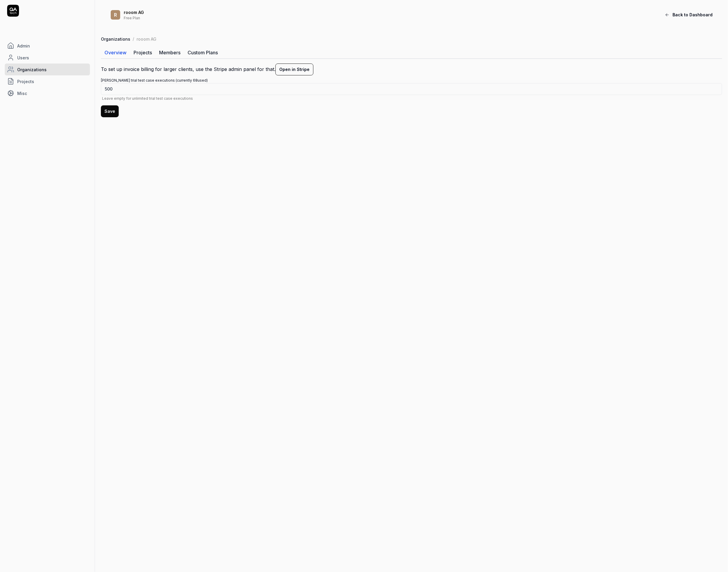  I want to click on span: Back to Dashboard, so click(693, 15).